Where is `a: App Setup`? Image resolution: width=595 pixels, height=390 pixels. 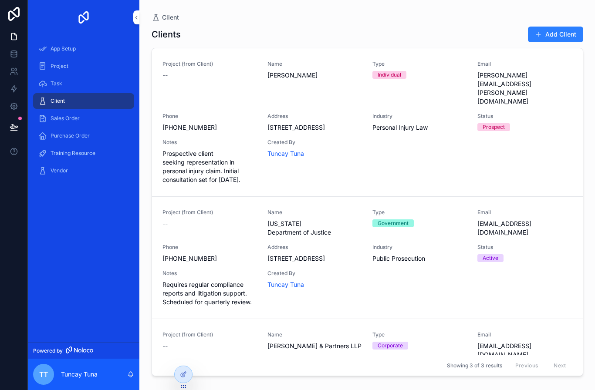 a: App Setup is located at coordinates (84, 49).